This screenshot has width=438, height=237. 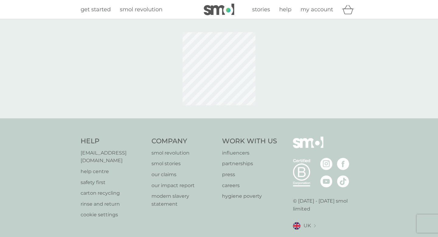 I want to click on a: carton recycling, so click(x=113, y=193).